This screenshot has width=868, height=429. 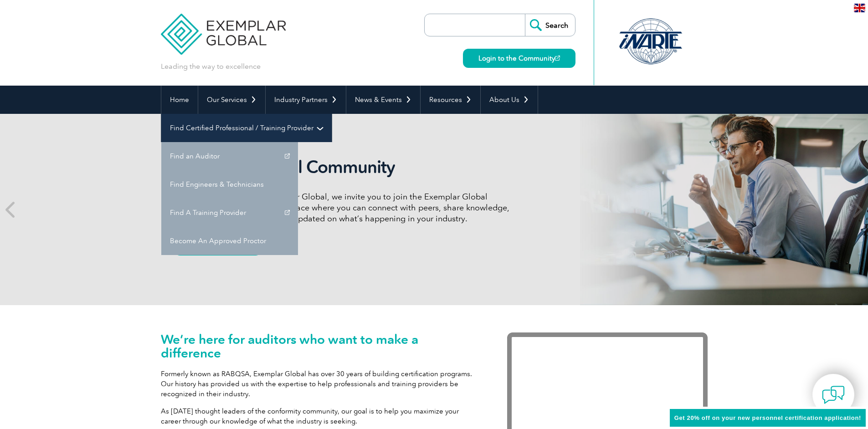 What do you see at coordinates (229, 241) in the screenshot?
I see `a: Become An Approved Proctor` at bounding box center [229, 241].